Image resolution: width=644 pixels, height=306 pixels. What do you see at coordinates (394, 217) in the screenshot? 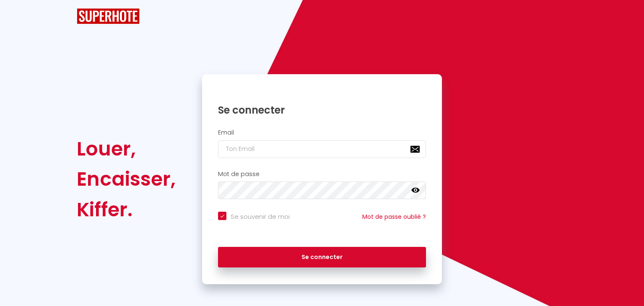
I see `a: Mot de passe oublié ?` at bounding box center [394, 217].